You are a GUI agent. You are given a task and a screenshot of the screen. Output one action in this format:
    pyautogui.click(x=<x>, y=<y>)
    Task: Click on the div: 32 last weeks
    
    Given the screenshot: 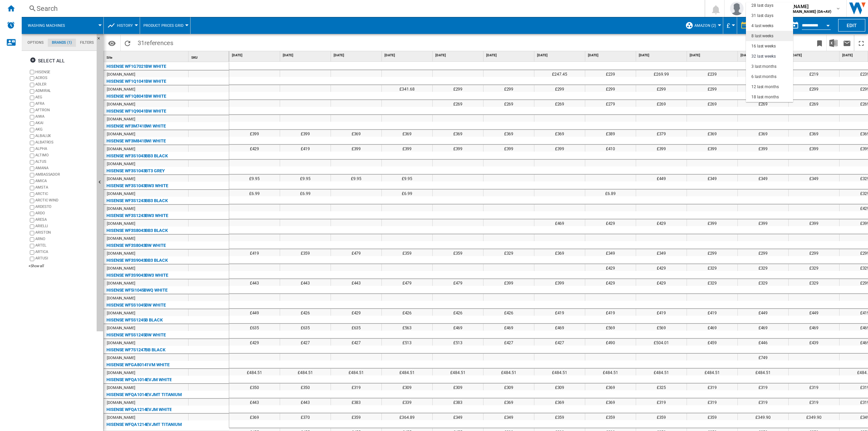 What is the action you would take?
    pyautogui.click(x=764, y=56)
    